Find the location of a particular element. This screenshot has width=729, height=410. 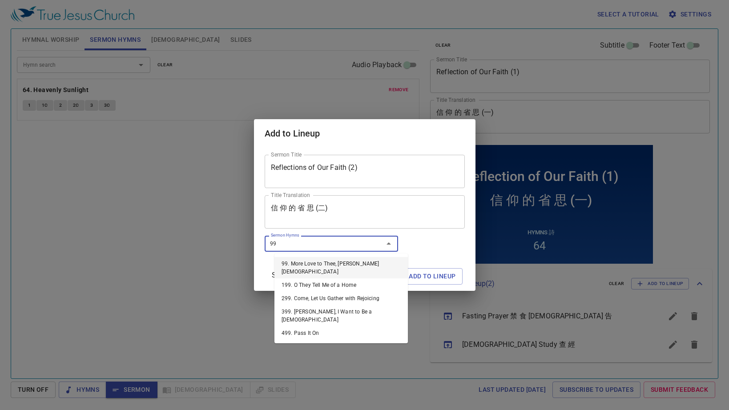

textarea: 信 仰 的 省 思 (二) is located at coordinates (365, 212).